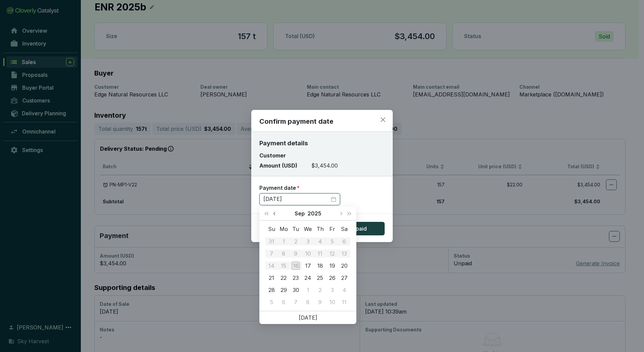 The image size is (644, 352). What do you see at coordinates (283, 302) in the screenshot?
I see `td: 2025-10-06` at bounding box center [283, 302].